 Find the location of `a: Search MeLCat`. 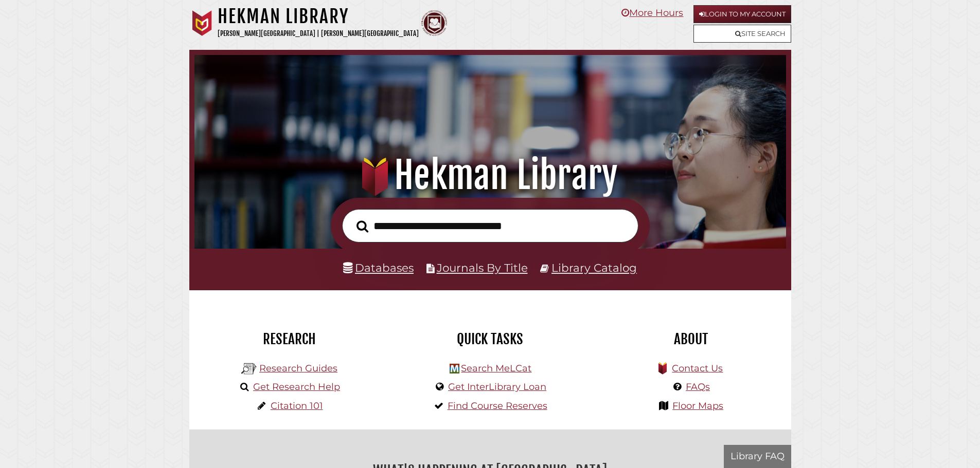

a: Search MeLCat is located at coordinates (496, 369).